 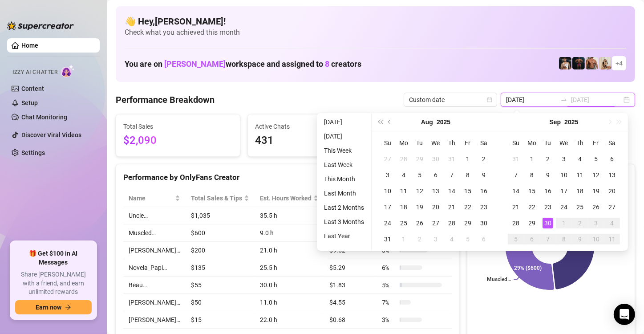 I want to click on div: 12, so click(x=420, y=191).